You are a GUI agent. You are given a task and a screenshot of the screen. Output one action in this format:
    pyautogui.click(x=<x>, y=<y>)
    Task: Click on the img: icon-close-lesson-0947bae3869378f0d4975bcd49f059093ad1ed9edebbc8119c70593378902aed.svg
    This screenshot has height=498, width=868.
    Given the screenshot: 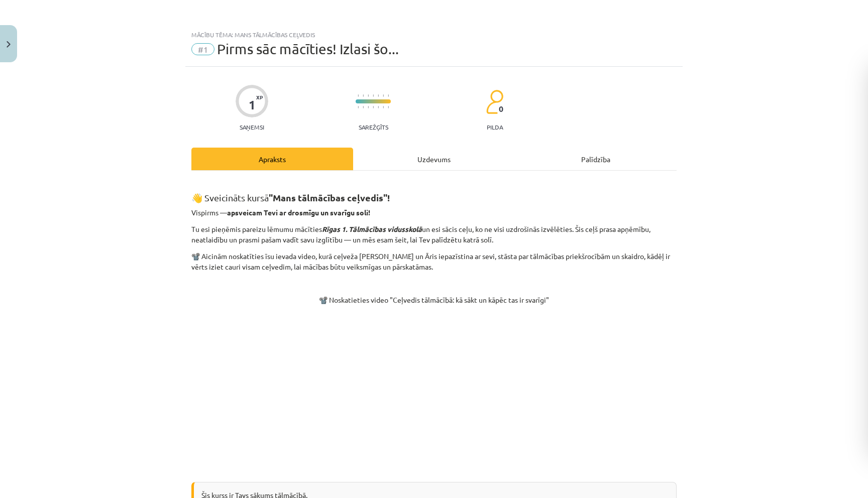 What is the action you would take?
    pyautogui.click(x=8, y=44)
    